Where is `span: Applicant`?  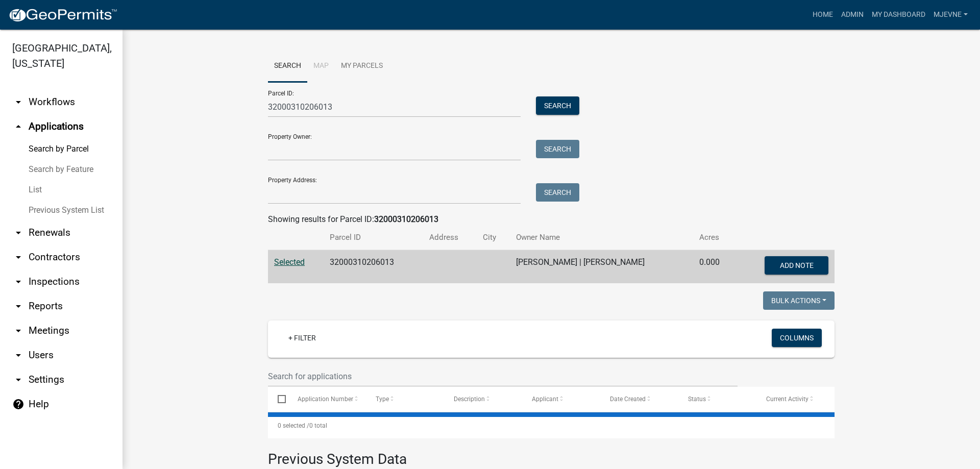 span: Applicant is located at coordinates (545, 399).